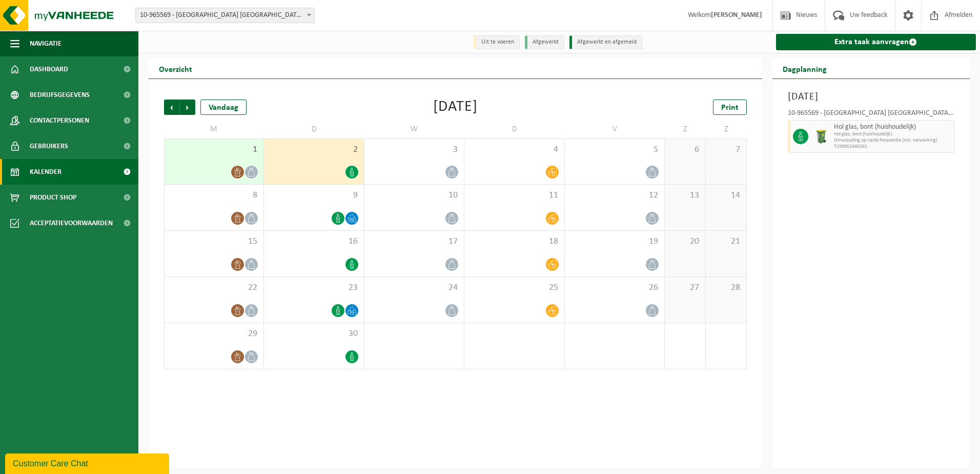 The height and width of the screenshot is (474, 980). What do you see at coordinates (614, 150) in the screenshot?
I see `span: 5` at bounding box center [614, 150].